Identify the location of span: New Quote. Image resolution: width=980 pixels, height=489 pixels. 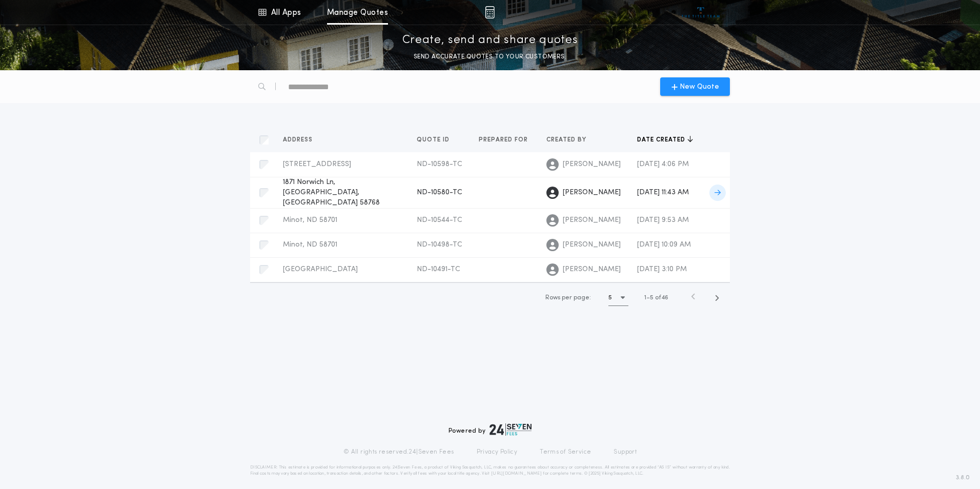
(699, 86).